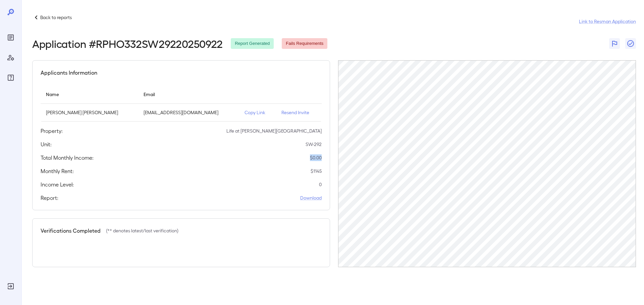  What do you see at coordinates (630, 43) in the screenshot?
I see `button: Close Report` at bounding box center [630, 43].